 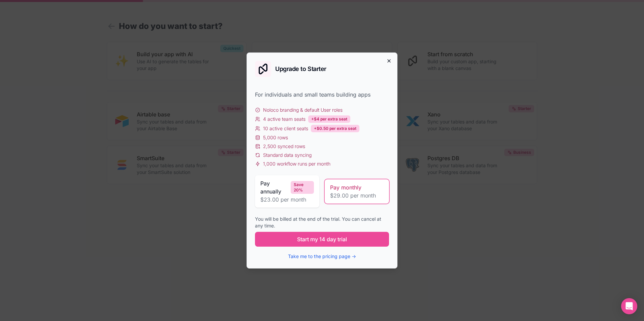 What do you see at coordinates (302, 110) in the screenshot?
I see `span: Noloco branding & default User roles` at bounding box center [302, 110].